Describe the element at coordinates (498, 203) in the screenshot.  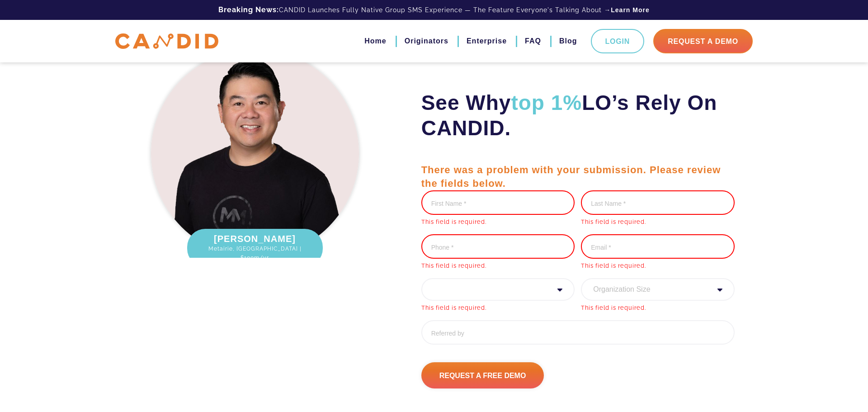
I see `input: First Name *` at that location.